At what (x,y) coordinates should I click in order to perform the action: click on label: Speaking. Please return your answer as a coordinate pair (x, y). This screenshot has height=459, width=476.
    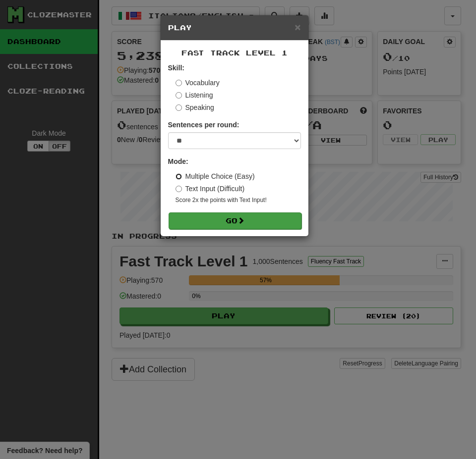
    Looking at the image, I should click on (195, 107).